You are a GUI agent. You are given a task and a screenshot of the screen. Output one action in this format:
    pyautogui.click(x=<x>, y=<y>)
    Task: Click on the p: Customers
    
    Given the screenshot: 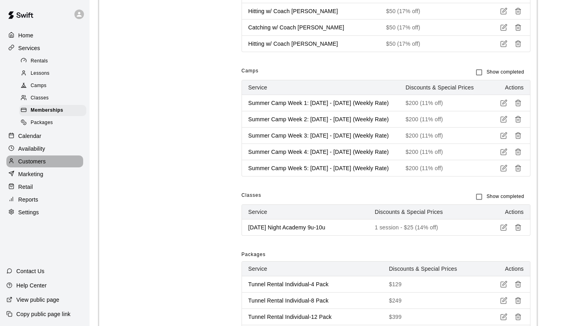 What is the action you would take?
    pyautogui.click(x=32, y=162)
    